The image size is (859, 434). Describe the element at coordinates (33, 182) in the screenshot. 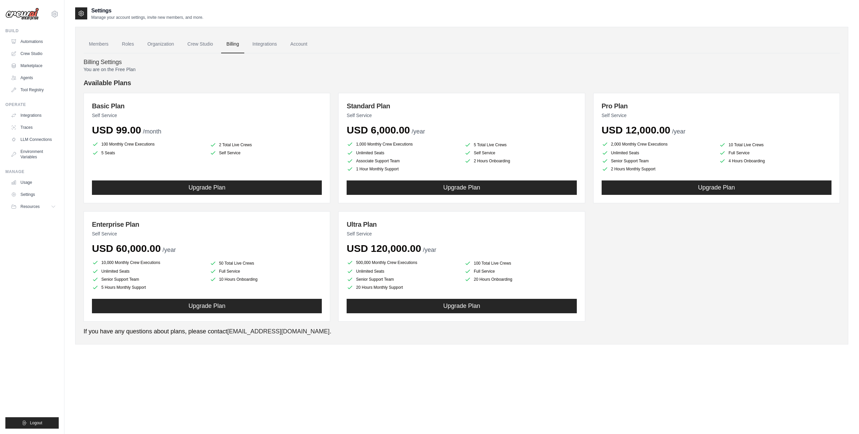

I see `a: Usage` at that location.